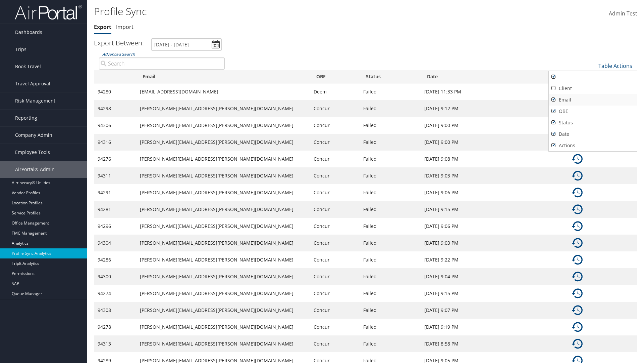 The width and height of the screenshot is (644, 363). Describe the element at coordinates (35, 169) in the screenshot. I see `span: AirPortal® Admin` at that location.